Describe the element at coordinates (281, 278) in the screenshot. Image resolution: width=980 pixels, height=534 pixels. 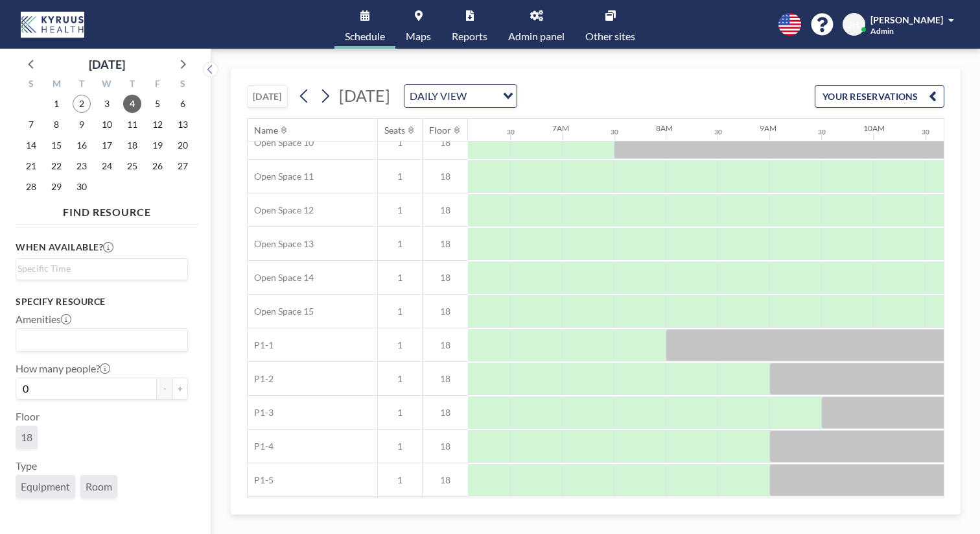
I see `span: Open Space 14` at that location.